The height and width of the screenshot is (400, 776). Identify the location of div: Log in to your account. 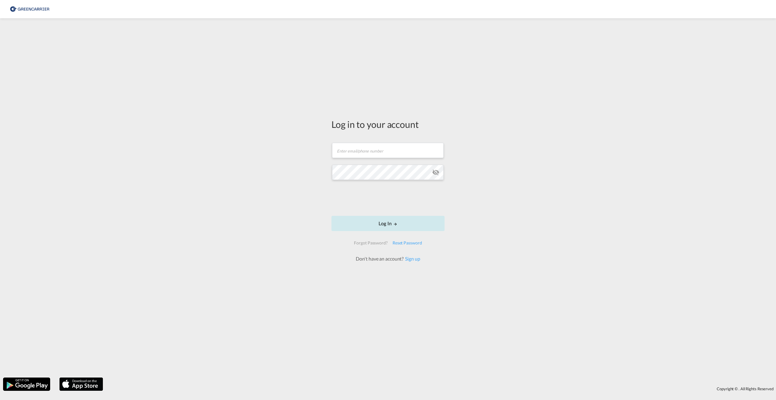
(388, 124).